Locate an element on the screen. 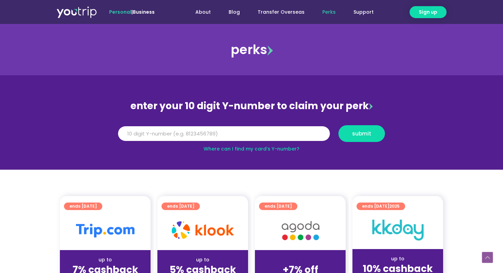  input: 10 digit Y-number (e.g. 8123456789) is located at coordinates (224, 134).